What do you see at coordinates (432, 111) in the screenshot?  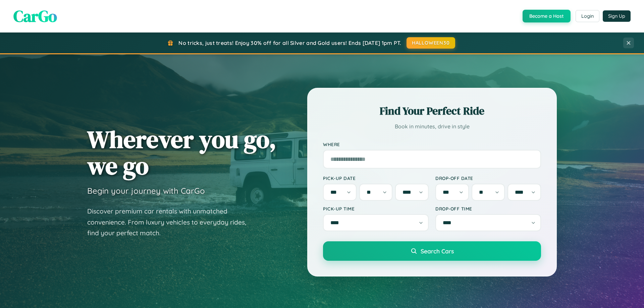 I see `h2: Find Your Perfect Ride` at bounding box center [432, 111].